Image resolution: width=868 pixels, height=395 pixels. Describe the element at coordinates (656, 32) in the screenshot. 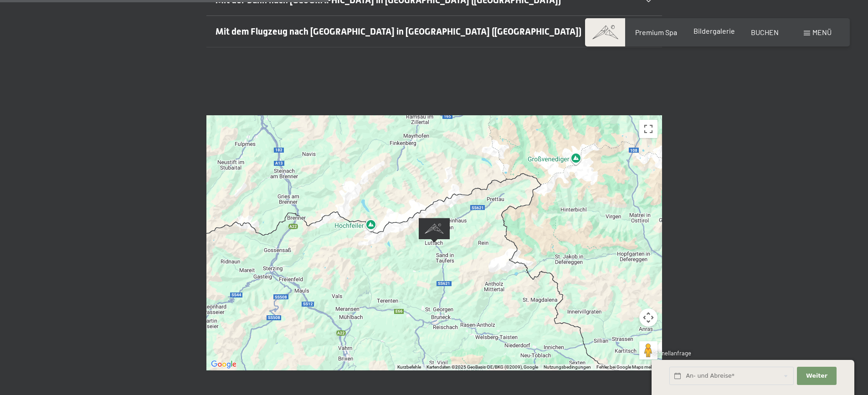

I see `span: Premium Spa` at that location.